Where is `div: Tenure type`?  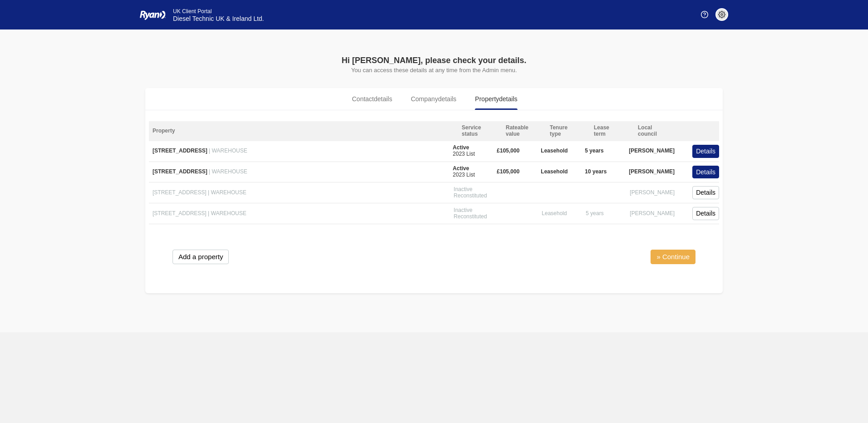
div: Tenure type is located at coordinates (568, 131).